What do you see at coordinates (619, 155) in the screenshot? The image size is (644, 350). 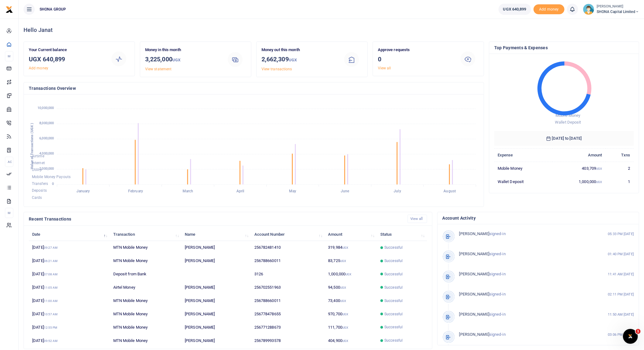 I see `th: Txns` at bounding box center [619, 155].